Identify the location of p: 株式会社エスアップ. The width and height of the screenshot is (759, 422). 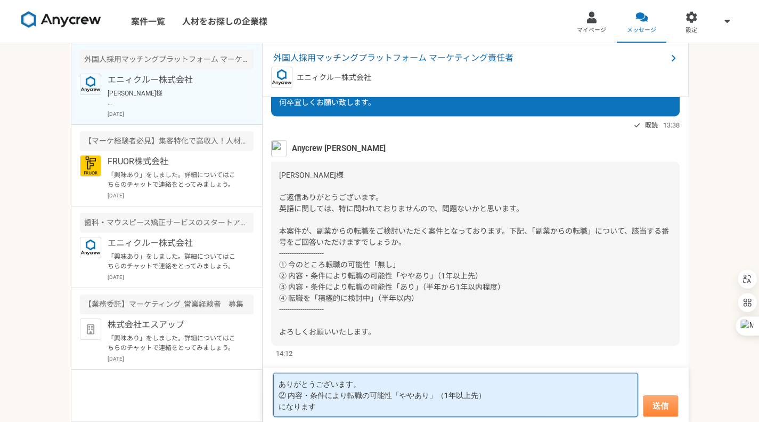
(173, 325).